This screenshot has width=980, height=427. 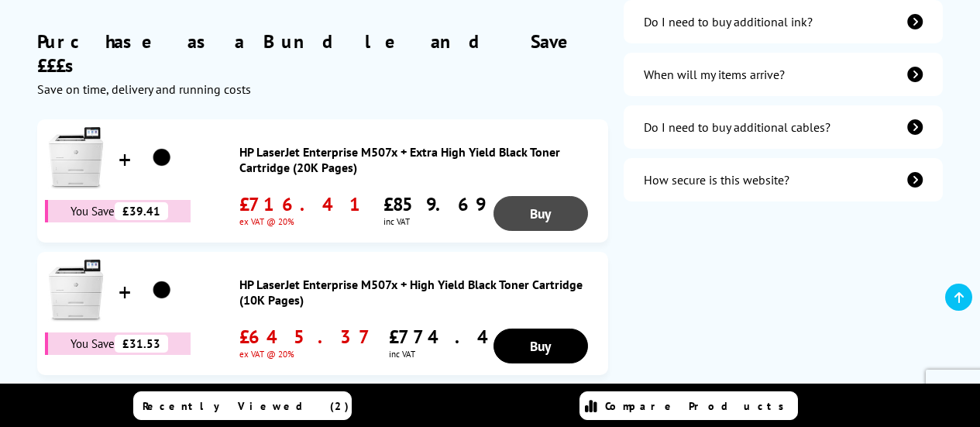 What do you see at coordinates (322, 89) in the screenshot?
I see `div: Save on time, delivery and running costs` at bounding box center [322, 89].